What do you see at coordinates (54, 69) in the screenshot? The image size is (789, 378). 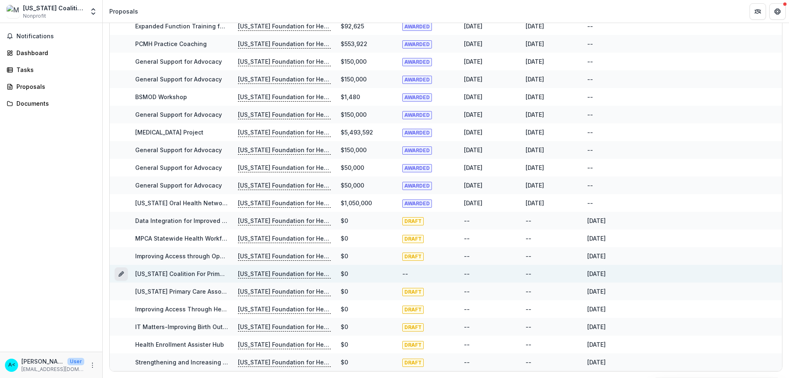 I see `div: Tasks` at bounding box center [54, 69].